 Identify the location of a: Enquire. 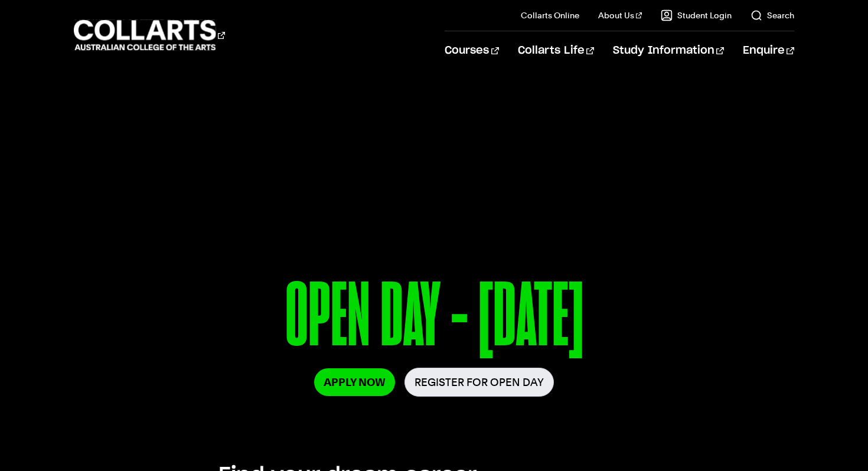
(768, 50).